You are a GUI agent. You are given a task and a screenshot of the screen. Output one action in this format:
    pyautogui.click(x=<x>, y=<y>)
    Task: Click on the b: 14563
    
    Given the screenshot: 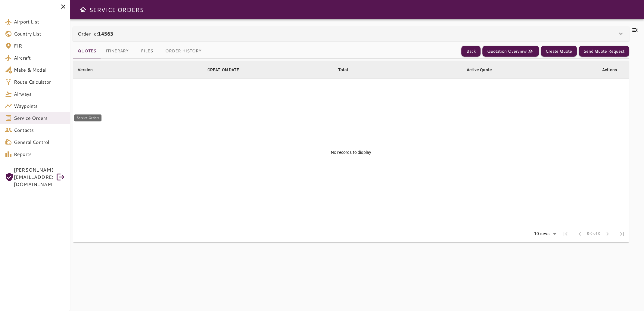 What is the action you would take?
    pyautogui.click(x=105, y=34)
    